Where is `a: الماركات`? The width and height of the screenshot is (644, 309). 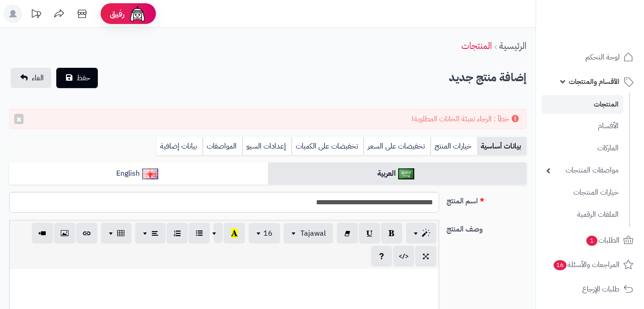
a: الماركات is located at coordinates (582, 148).